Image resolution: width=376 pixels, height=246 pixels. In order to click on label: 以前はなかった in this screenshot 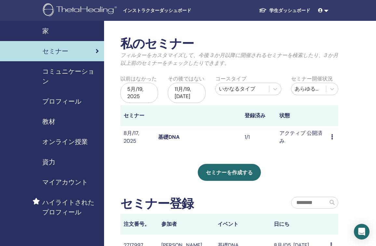, I will do `click(139, 79)`.